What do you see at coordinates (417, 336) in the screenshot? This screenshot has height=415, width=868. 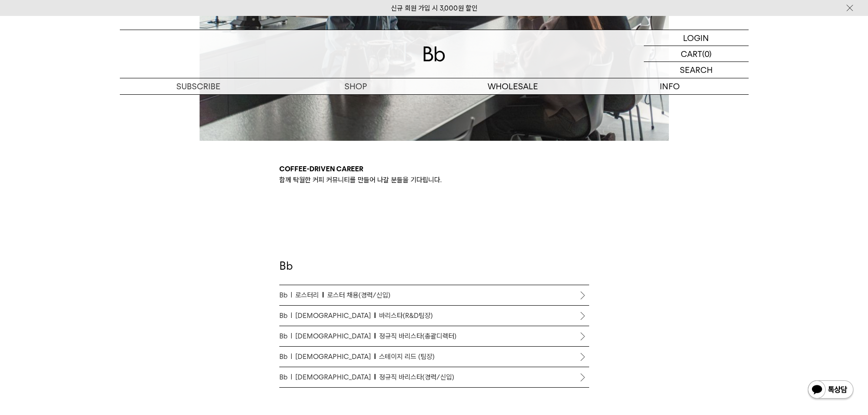 I see `span: 정규직 바리스타(총괄디렉터)` at bounding box center [417, 336].